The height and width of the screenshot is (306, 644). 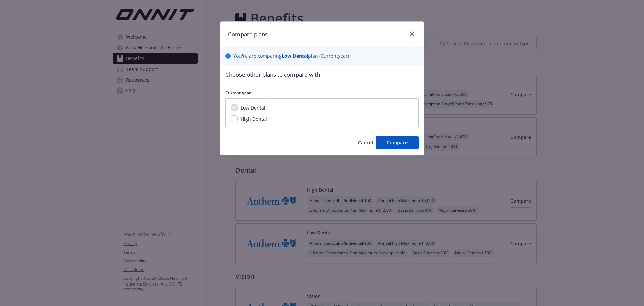 I want to click on a: close, so click(x=412, y=34).